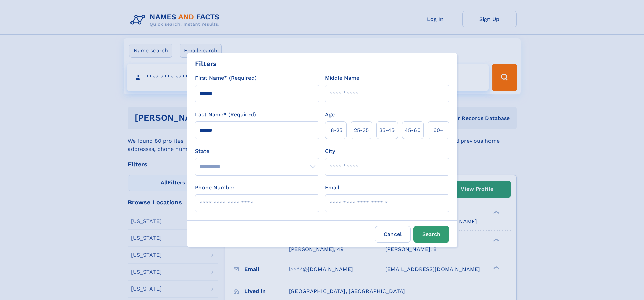 This screenshot has width=644, height=300. What do you see at coordinates (393, 234) in the screenshot?
I see `label: Cancel` at bounding box center [393, 234].